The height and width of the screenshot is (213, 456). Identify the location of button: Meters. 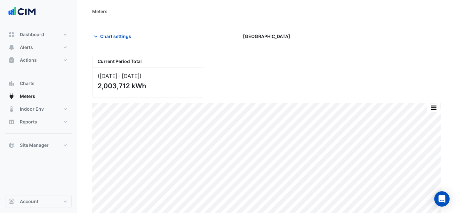
(38, 96).